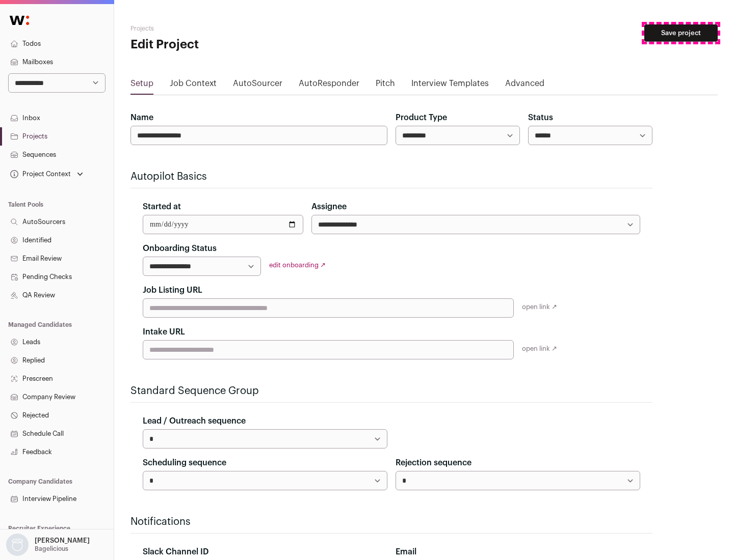 Image resolution: width=734 pixels, height=560 pixels. I want to click on h2: Standard Sequence Group, so click(391, 391).